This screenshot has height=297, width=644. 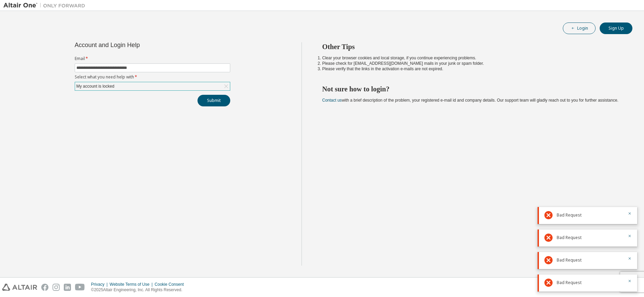 I want to click on label: Select what you need help with, so click(x=152, y=77).